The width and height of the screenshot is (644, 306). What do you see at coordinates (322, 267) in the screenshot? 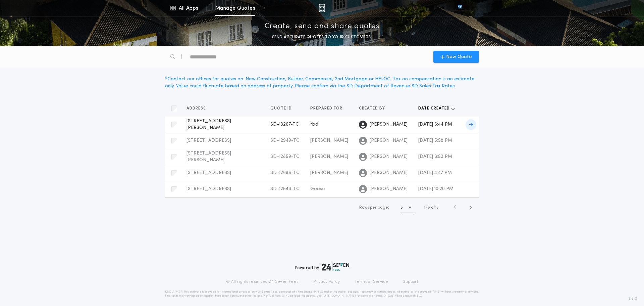
I see `div: Powered by` at bounding box center [322, 267].